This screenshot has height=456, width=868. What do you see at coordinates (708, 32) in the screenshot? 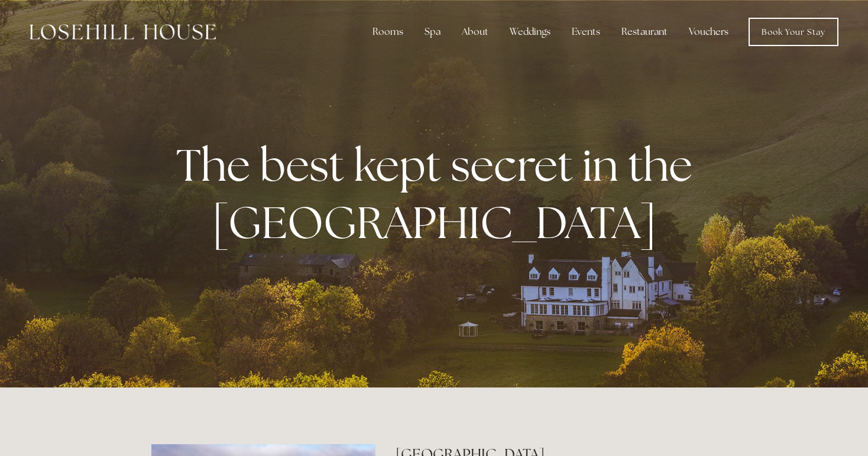
I see `a: Vouchers` at bounding box center [708, 32].